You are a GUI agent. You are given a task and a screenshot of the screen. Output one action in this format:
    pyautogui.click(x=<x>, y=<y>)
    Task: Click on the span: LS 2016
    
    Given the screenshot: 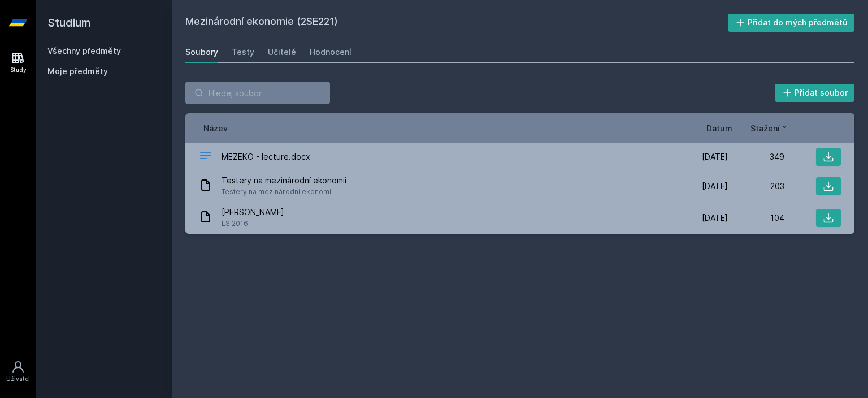 What is the action you would take?
    pyautogui.click(x=252, y=224)
    